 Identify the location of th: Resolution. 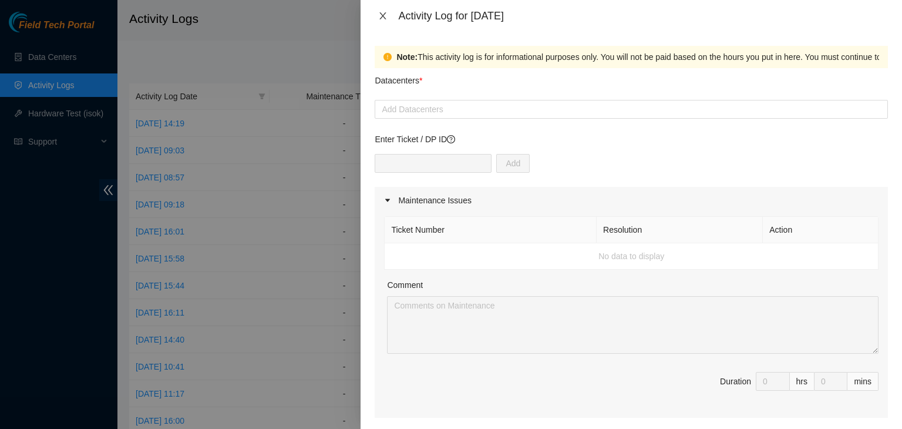
(680, 230).